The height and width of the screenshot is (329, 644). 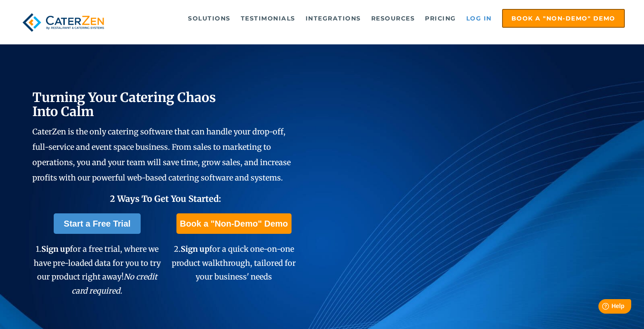 I want to click on span: Help, so click(x=50, y=10).